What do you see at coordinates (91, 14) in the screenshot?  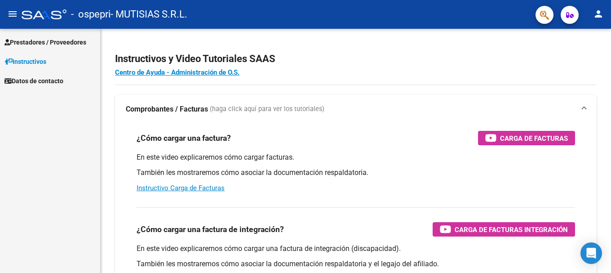 I see `span: - ospepri` at bounding box center [91, 14].